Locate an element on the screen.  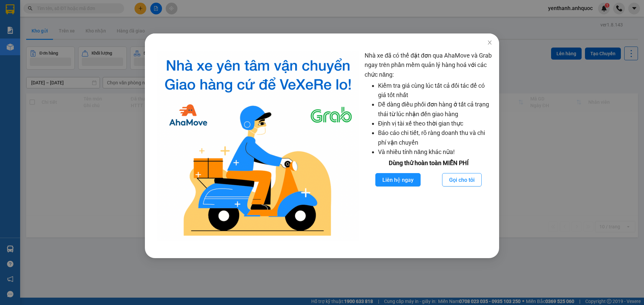
span: close is located at coordinates (490, 42).